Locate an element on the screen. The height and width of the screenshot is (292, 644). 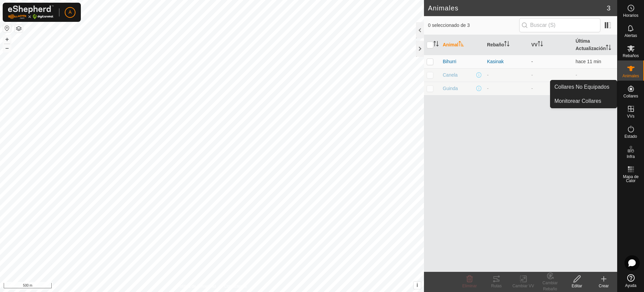
span: Rebaños is located at coordinates (631, 56).